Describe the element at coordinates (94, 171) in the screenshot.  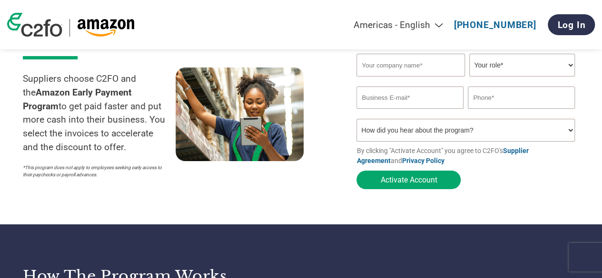
I see `p: *This program does not apply to employees seeking early access to their paychecks or payroll adva...` at that location.